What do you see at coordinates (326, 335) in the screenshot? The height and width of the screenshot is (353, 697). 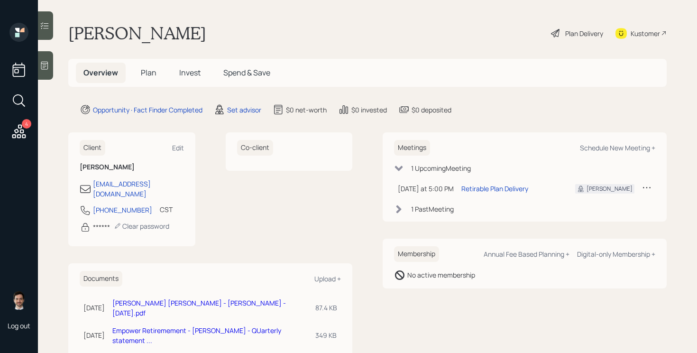 I see `div: 349 KB` at bounding box center [326, 335].